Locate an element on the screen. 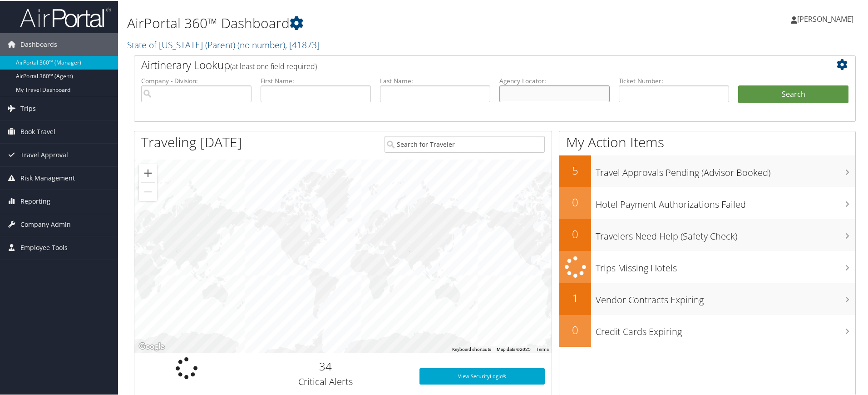 The width and height of the screenshot is (868, 395). label: Ticket Number: is located at coordinates (674, 80).